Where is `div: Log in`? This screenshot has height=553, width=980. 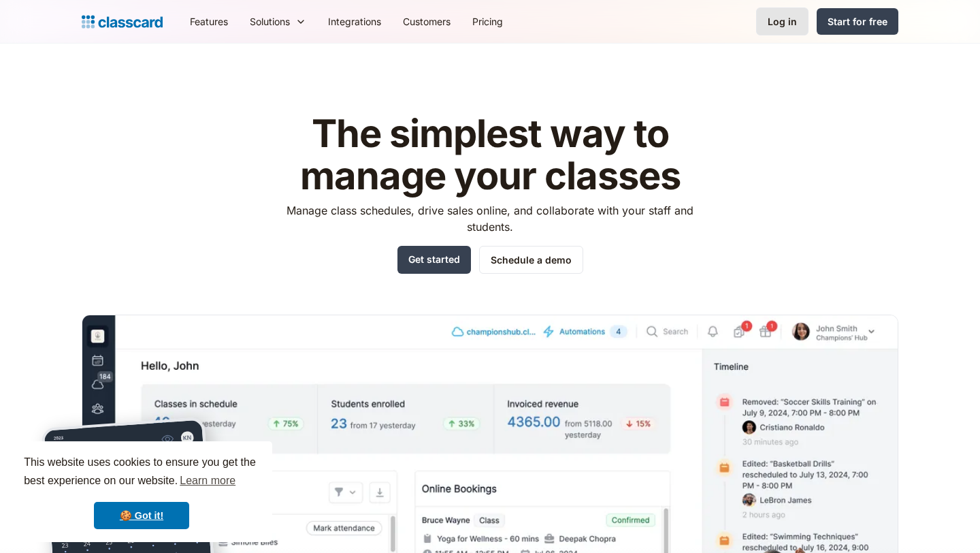
div: Log in is located at coordinates (782, 21).